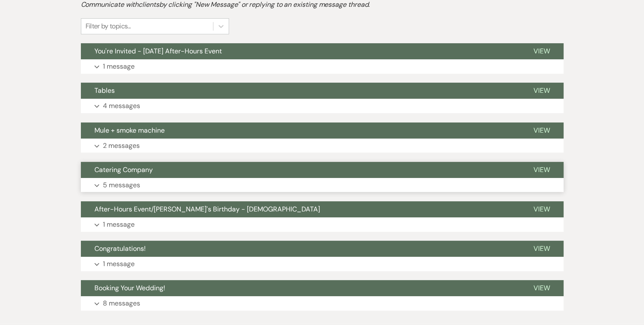 Image resolution: width=644 pixels, height=325 pixels. What do you see at coordinates (121, 185) in the screenshot?
I see `p: 5 messages` at bounding box center [121, 185].